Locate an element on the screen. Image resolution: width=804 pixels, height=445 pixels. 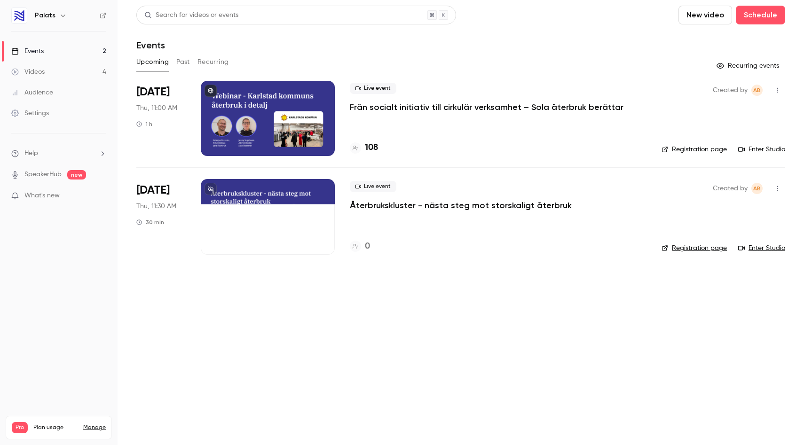
p: Återbrukskluster - nästa steg mot storskaligt återbruk is located at coordinates (461, 205).